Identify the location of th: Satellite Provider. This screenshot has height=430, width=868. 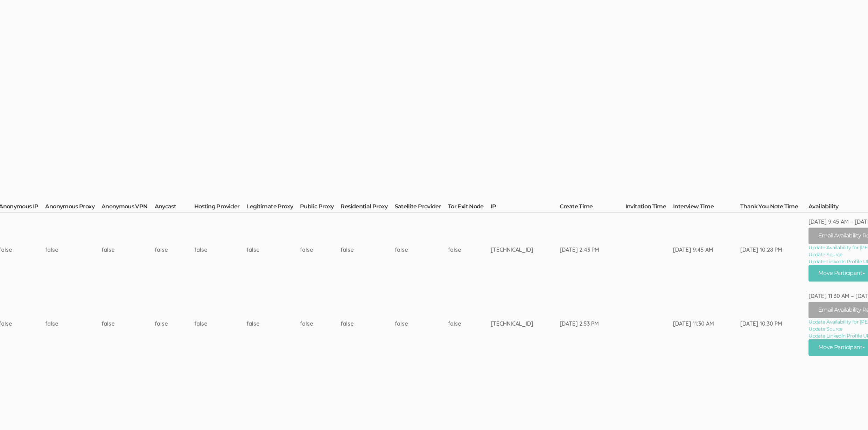
(421, 207).